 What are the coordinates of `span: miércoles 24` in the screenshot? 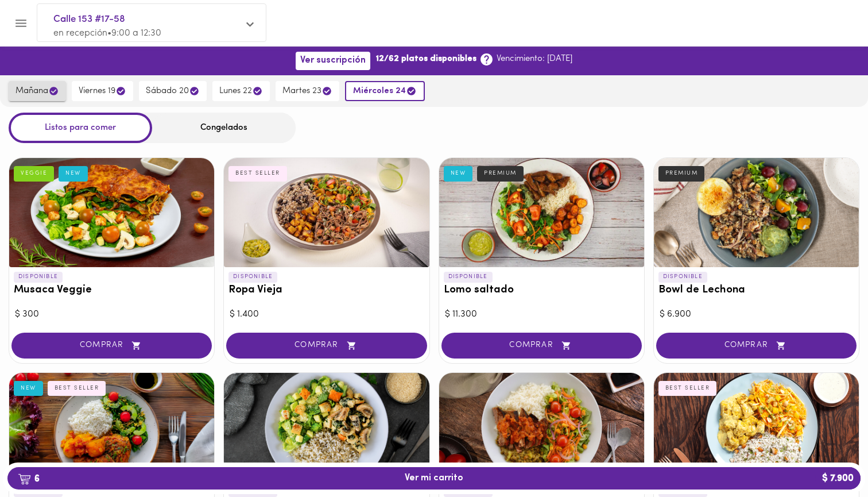 It's located at (384, 90).